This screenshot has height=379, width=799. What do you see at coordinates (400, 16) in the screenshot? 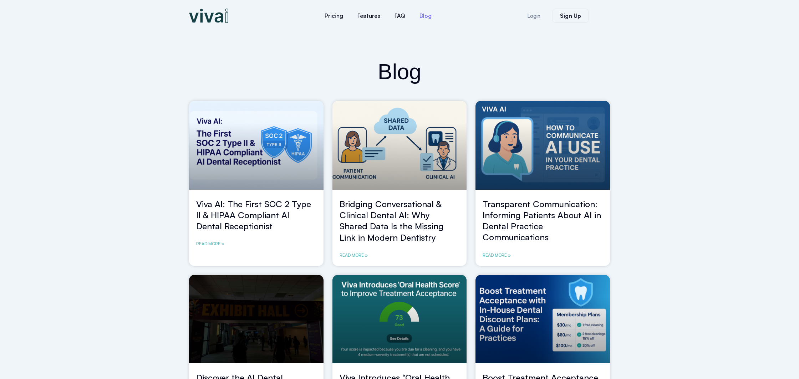
I see `a: FAQ` at bounding box center [400, 16].